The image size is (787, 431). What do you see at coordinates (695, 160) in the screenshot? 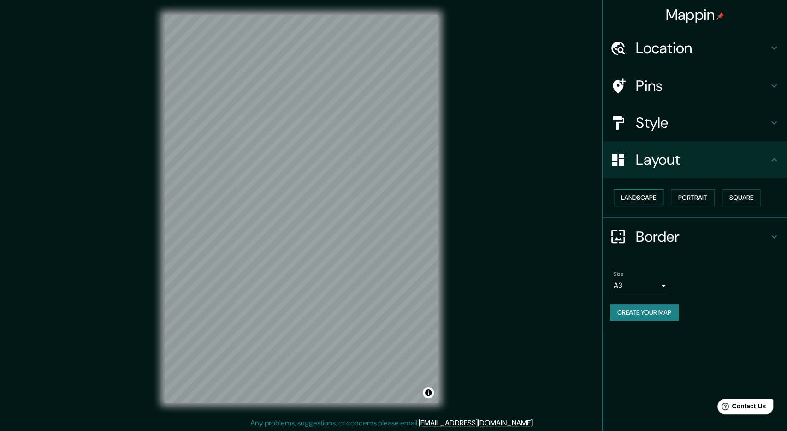
I see `div: Layout` at bounding box center [695, 160].